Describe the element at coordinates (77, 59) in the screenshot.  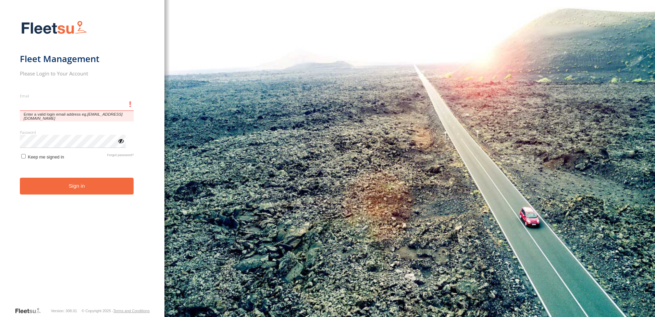
I see `h1: Fleet Management` at that location.